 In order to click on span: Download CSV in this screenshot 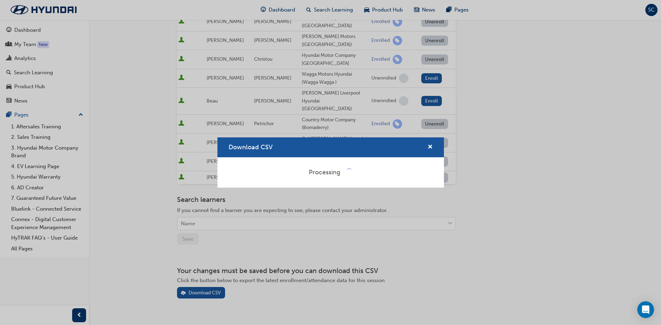, I will do `click(251, 147)`.